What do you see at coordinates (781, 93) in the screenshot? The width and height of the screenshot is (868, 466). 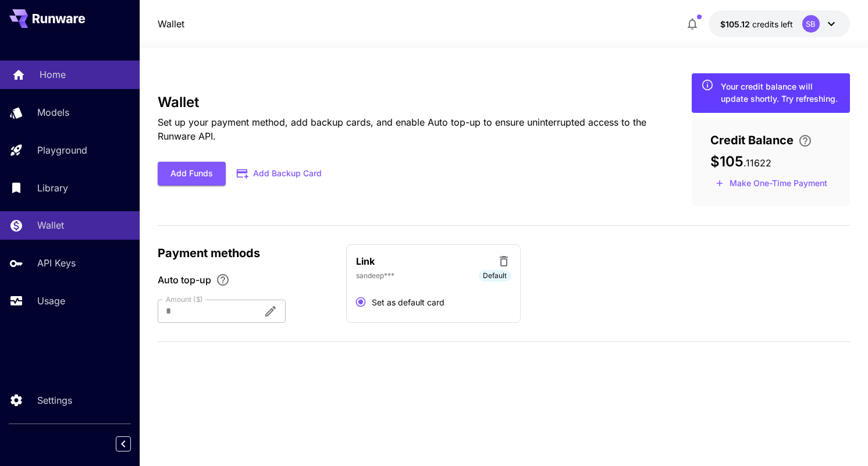 I see `div: Your credit balance will update shortly. Try refreshing.` at bounding box center [781, 93].